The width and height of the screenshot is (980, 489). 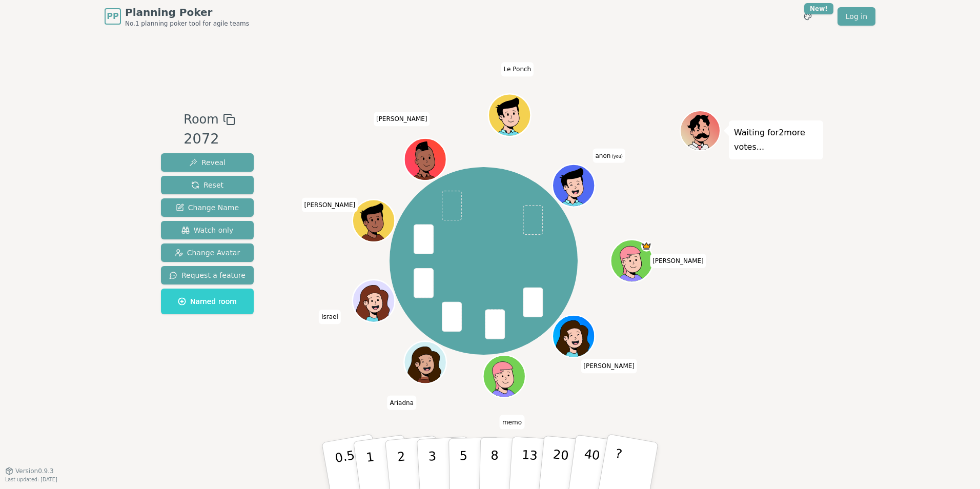 What do you see at coordinates (208, 253) in the screenshot?
I see `span: Change Avatar` at bounding box center [208, 253].